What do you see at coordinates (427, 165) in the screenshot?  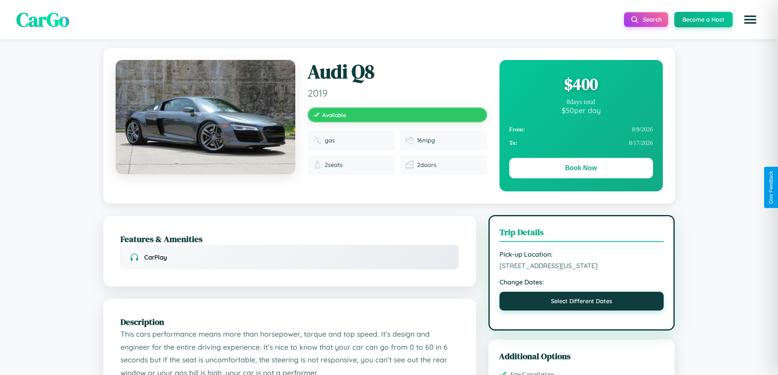 I see `span: 2 doors` at bounding box center [427, 165].